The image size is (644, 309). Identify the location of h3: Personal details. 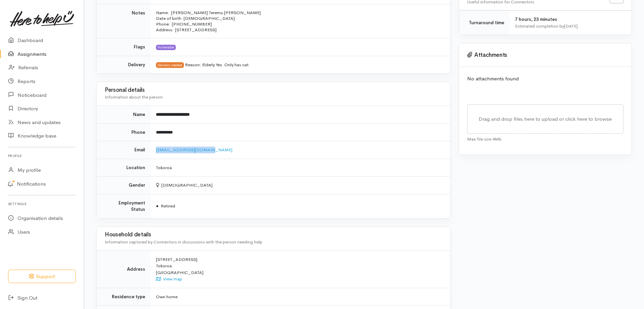
(273, 90).